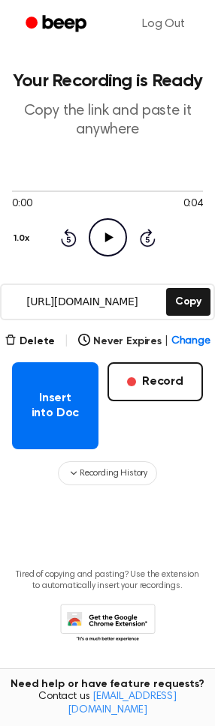  I want to click on button: Copy, so click(188, 302).